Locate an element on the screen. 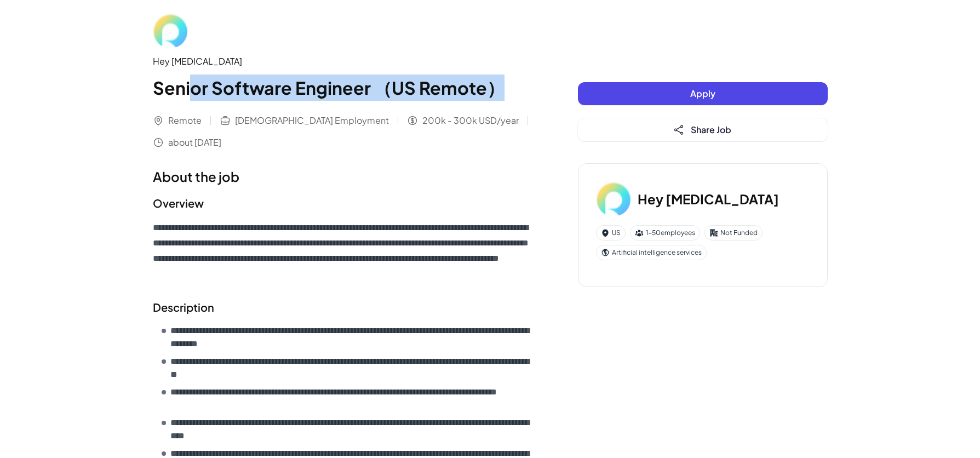 This screenshot has height=458, width=980. div: Not Funded is located at coordinates (734, 233).